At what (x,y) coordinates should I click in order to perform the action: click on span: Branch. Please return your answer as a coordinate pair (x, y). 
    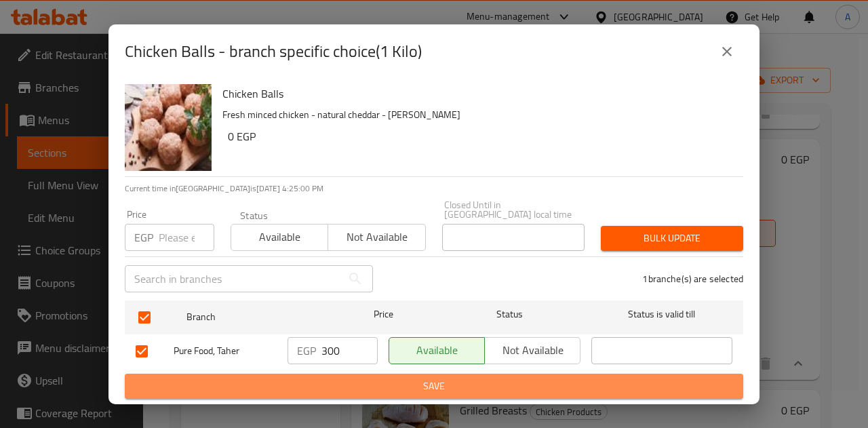
    Looking at the image, I should click on (257, 317).